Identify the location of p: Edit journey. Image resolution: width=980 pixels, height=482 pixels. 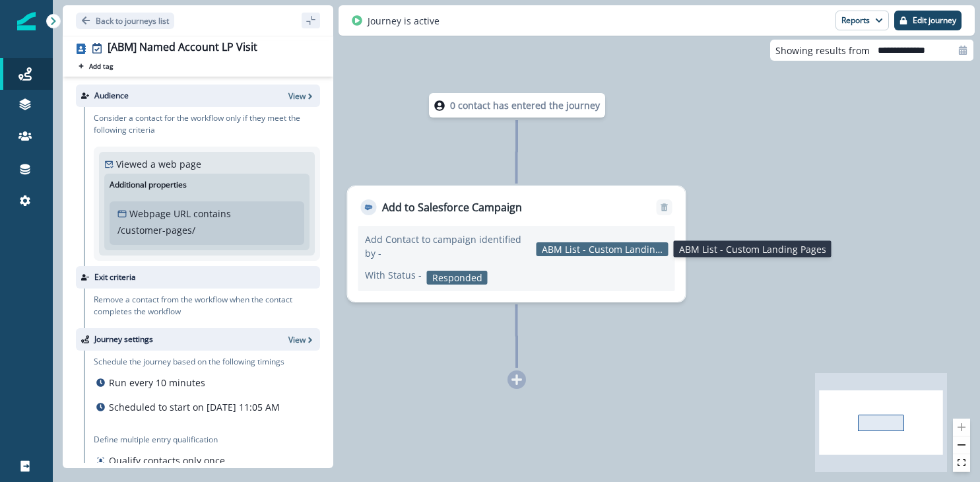
(934, 20).